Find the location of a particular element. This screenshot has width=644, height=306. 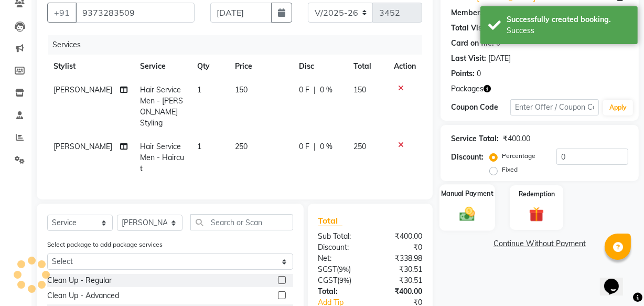

div: Total Visits: is located at coordinates (472, 28).